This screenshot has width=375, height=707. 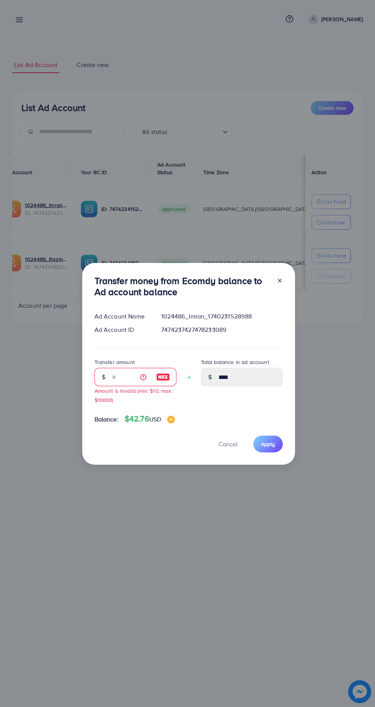 What do you see at coordinates (150, 419) in the screenshot?
I see `h4: $42.76` at bounding box center [150, 419].